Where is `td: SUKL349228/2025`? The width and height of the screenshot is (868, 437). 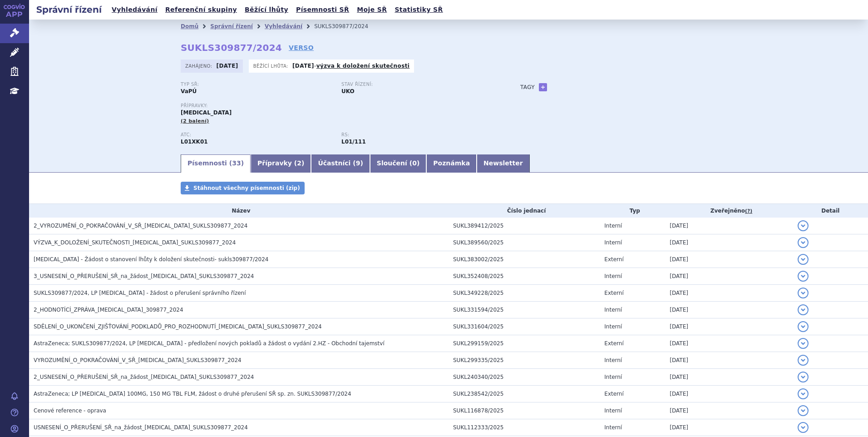 td: SUKL349228/2025 is located at coordinates (524, 293).